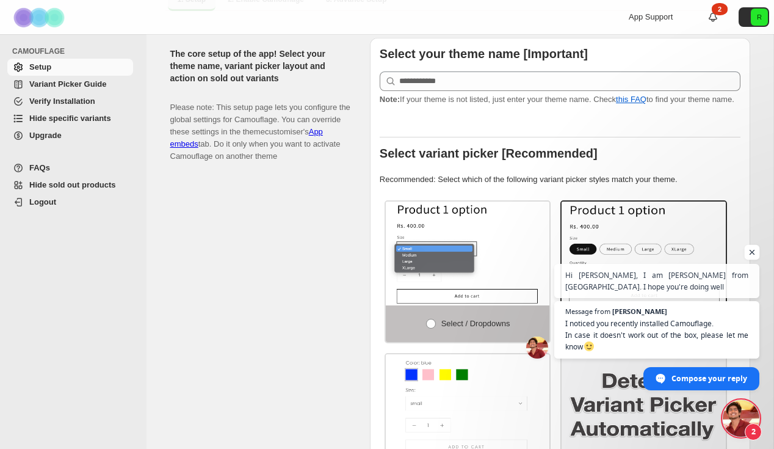  Describe the element at coordinates (45, 135) in the screenshot. I see `span: Upgrade` at that location.